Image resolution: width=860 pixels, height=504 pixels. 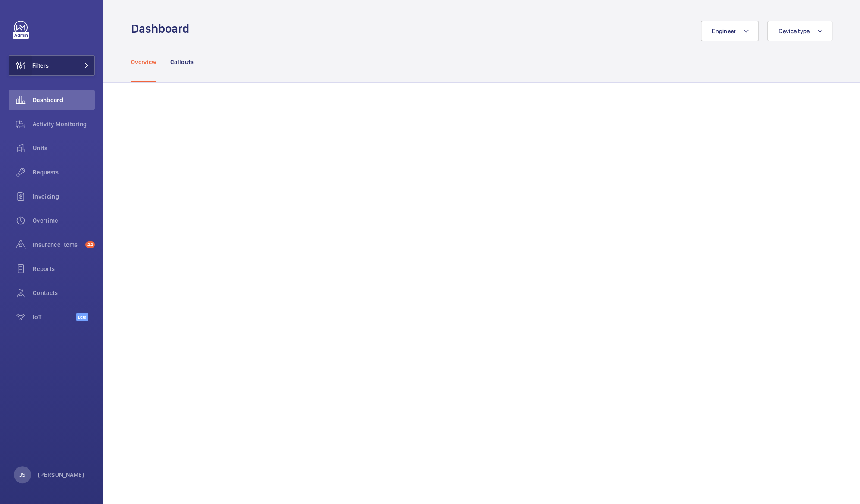 I want to click on button: Filters, so click(x=52, y=66).